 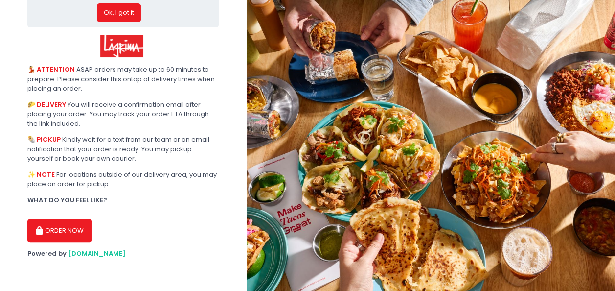 What do you see at coordinates (44, 139) in the screenshot?
I see `b: 🌯 PICKUP` at bounding box center [44, 139].